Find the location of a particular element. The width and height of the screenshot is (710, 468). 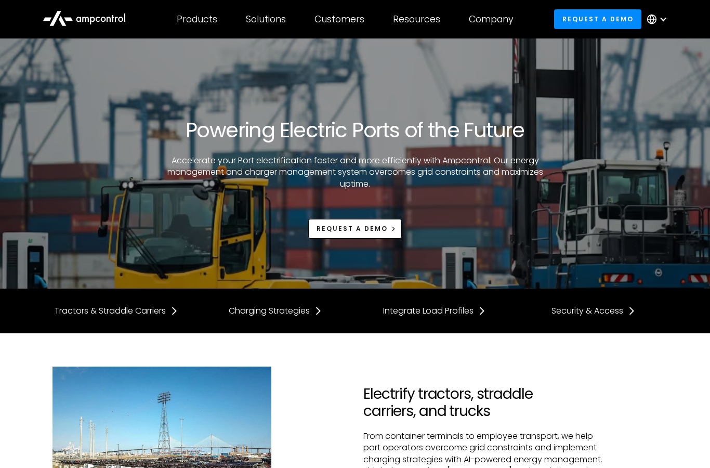

span: REQUEST A DEMO is located at coordinates (352, 228).